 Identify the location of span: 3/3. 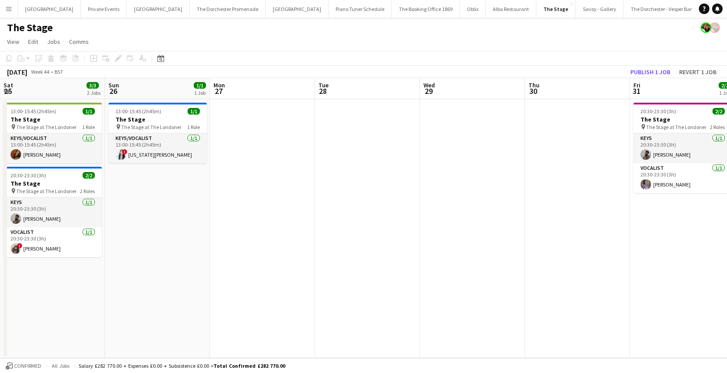
(93, 85).